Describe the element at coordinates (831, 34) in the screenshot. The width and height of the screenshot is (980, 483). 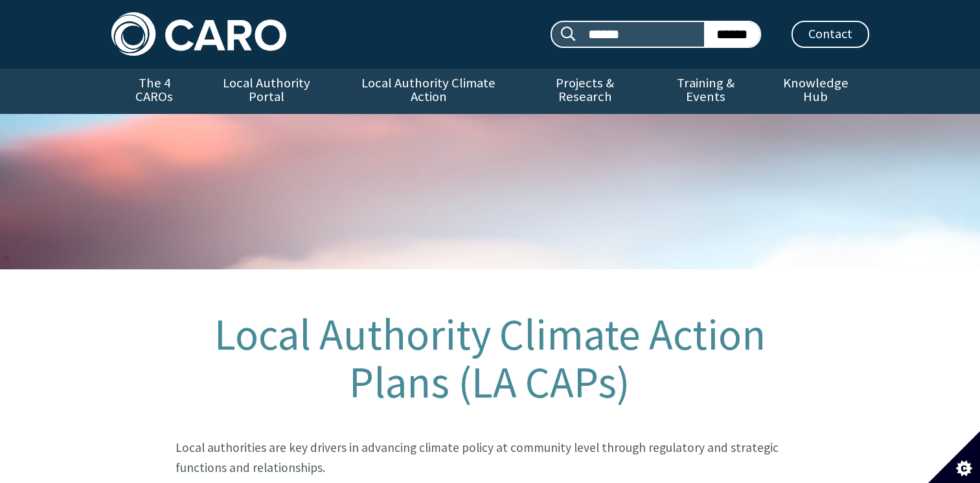
I see `a: Contact` at that location.